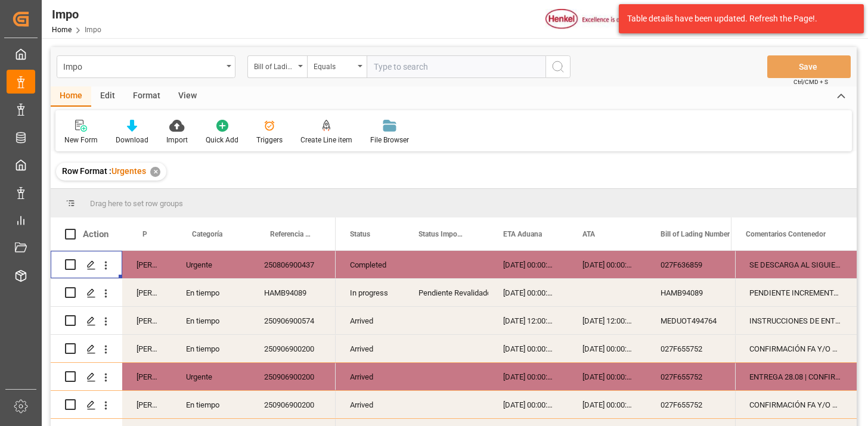 This screenshot has height=426, width=868. Describe the element at coordinates (132, 140) in the screenshot. I see `div: Download` at that location.